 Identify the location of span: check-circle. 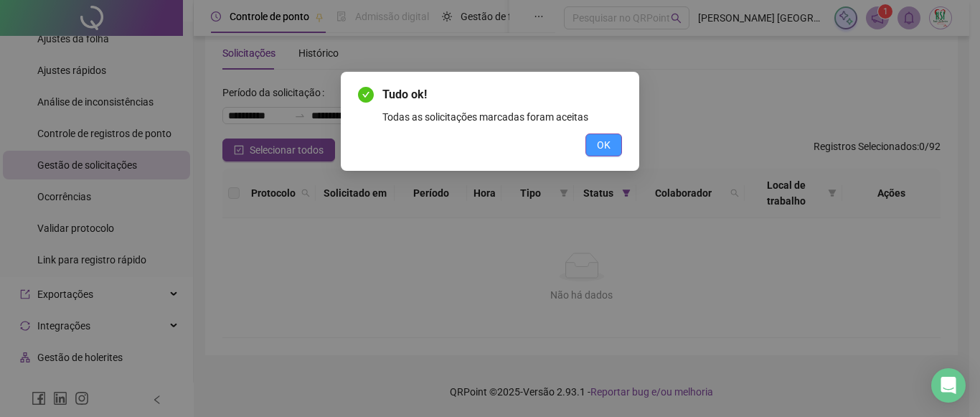
(366, 95).